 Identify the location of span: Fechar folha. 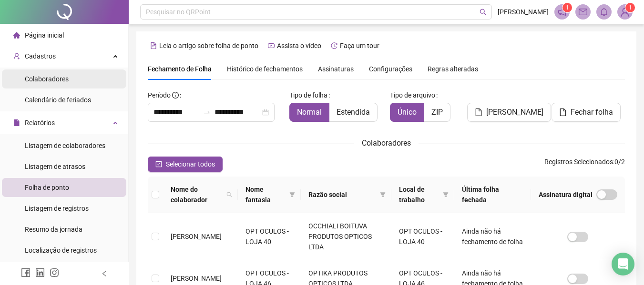
(591, 112).